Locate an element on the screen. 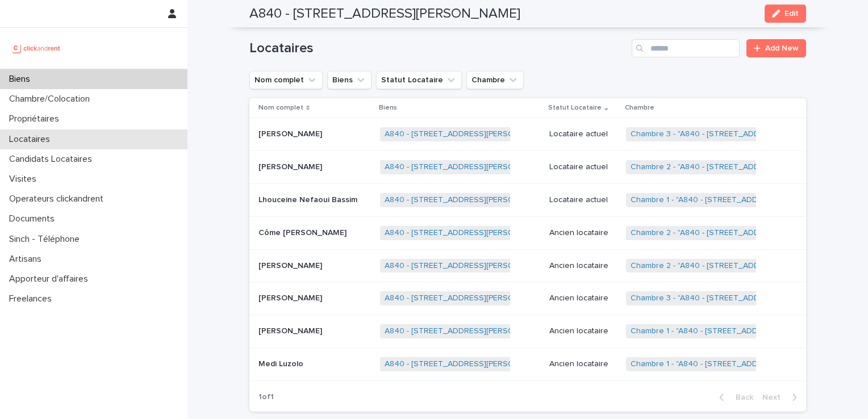 The width and height of the screenshot is (868, 419). button: Next is located at coordinates (782, 397).